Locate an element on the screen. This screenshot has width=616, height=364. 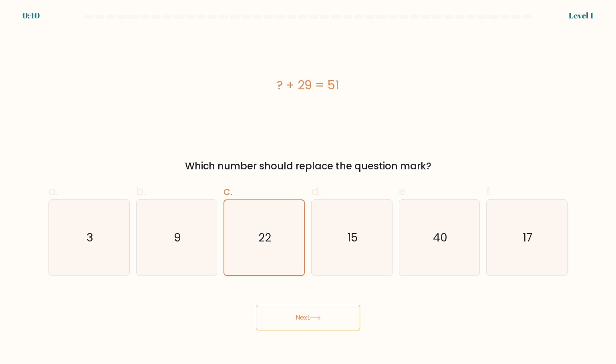
text: 9 is located at coordinates (178, 238).